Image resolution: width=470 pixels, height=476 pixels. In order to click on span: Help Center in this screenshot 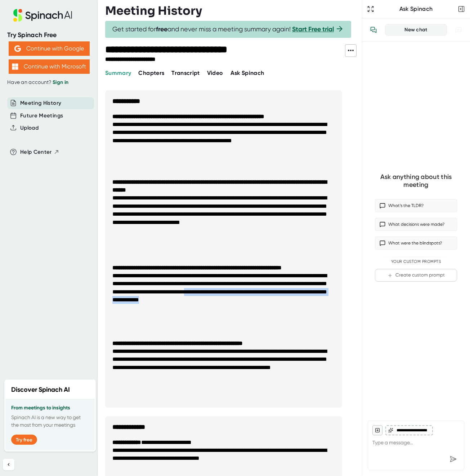, I will do `click(36, 152)`.